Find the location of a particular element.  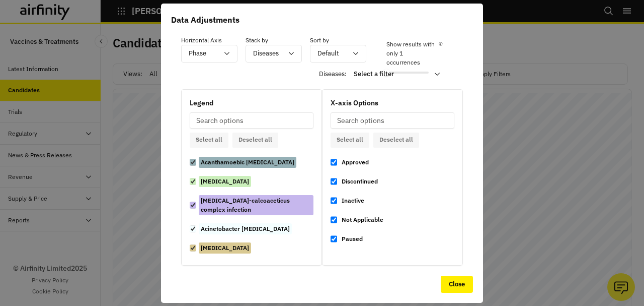

p: Approved is located at coordinates (356, 162).